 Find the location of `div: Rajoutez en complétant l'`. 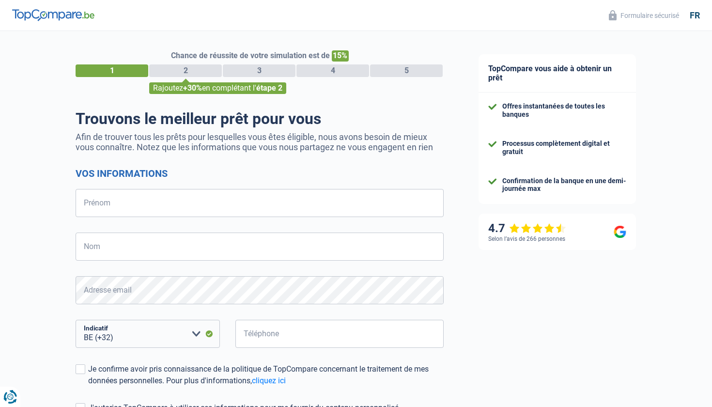

div: Rajoutez en complétant l' is located at coordinates (217, 88).